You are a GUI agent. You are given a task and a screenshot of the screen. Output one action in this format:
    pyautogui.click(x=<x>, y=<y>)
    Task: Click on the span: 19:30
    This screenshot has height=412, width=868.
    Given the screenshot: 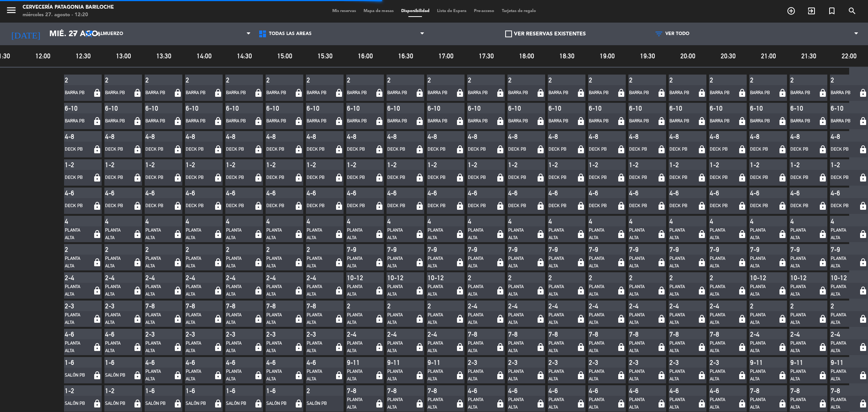 What is the action you would take?
    pyautogui.click(x=647, y=56)
    